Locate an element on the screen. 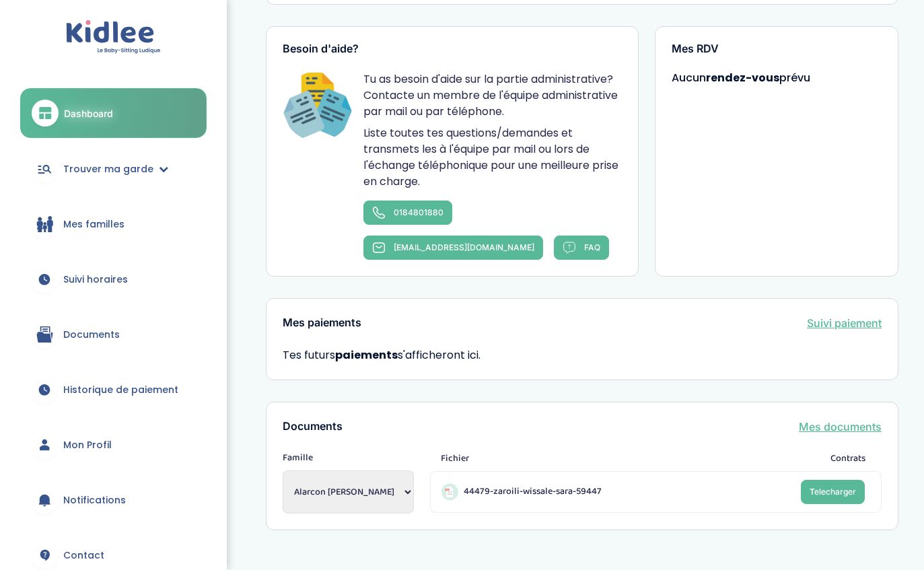 The image size is (924, 570). span: Trouver ma garde is located at coordinates (108, 169).